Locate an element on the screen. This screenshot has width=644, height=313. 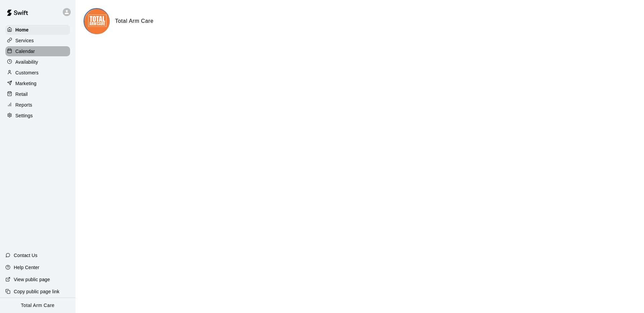
div: Availability is located at coordinates (37, 62).